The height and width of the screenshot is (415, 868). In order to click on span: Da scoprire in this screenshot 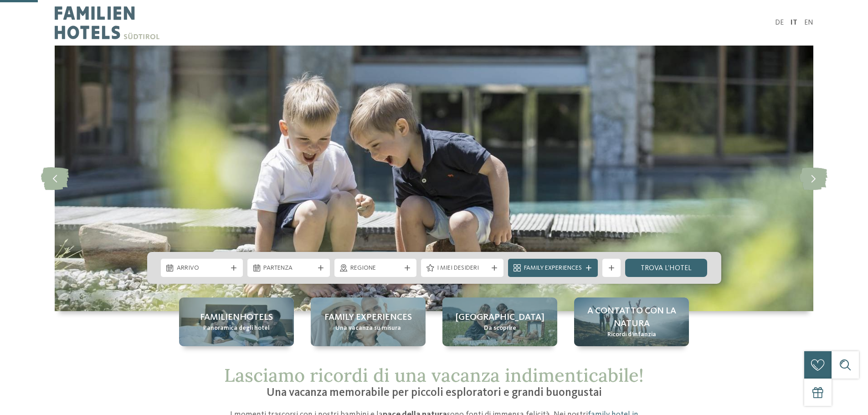, I will do `click(500, 329)`.